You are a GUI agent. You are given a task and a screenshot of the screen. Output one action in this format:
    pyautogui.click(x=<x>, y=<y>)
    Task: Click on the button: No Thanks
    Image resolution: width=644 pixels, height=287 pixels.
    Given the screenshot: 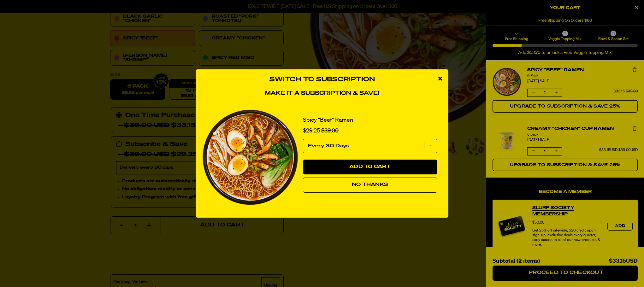 What is the action you would take?
    pyautogui.click(x=370, y=185)
    